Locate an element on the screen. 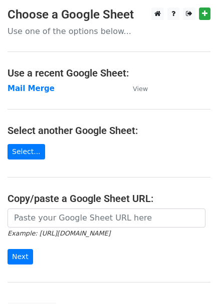  h4: Copy/paste a Google Sheet URL: is located at coordinates (109, 199).